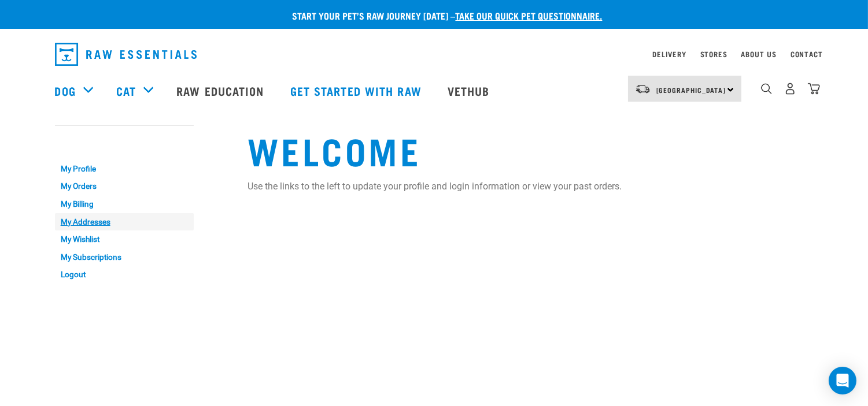  I want to click on a: About Us, so click(758, 54).